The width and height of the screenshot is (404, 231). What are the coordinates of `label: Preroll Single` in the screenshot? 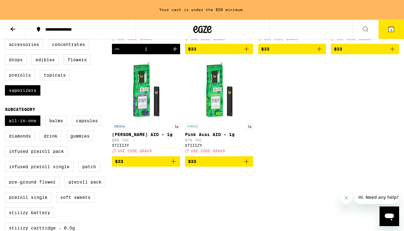 It's located at (28, 197).